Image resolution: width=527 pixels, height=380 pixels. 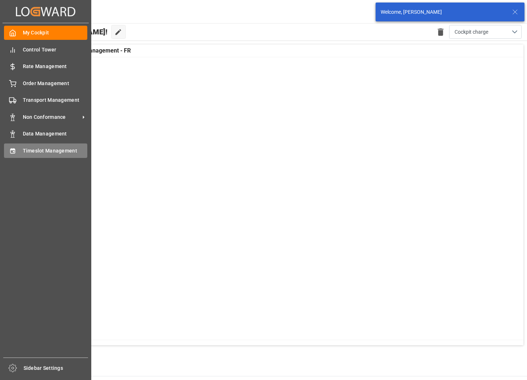 What do you see at coordinates (55, 50) in the screenshot?
I see `span: Control Tower` at bounding box center [55, 50].